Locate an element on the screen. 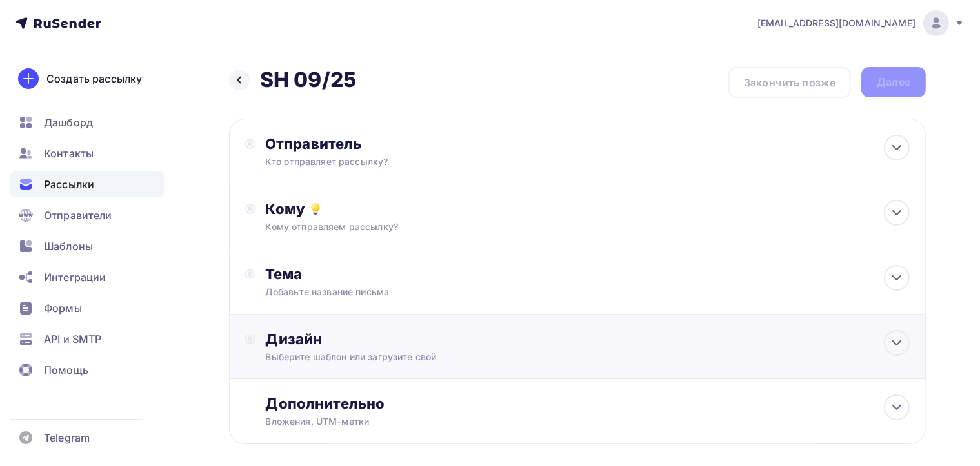  a: Формы is located at coordinates (87, 308).